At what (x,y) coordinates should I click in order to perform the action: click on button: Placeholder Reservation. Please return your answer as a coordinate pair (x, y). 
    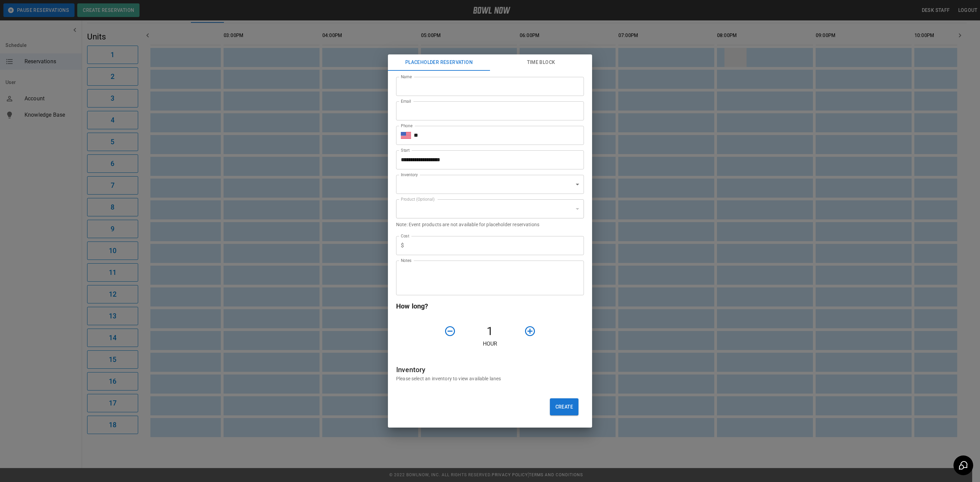
    Looking at the image, I should click on (439, 63).